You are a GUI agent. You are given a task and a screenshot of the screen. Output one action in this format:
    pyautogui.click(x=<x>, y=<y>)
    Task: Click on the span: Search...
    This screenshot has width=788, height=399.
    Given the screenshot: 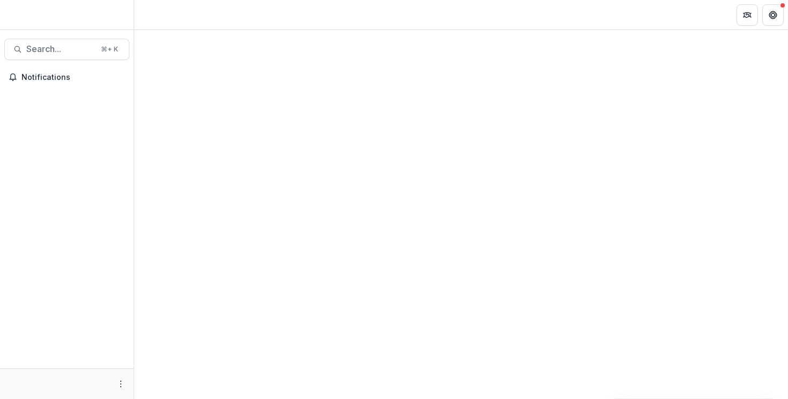 What is the action you would take?
    pyautogui.click(x=60, y=49)
    